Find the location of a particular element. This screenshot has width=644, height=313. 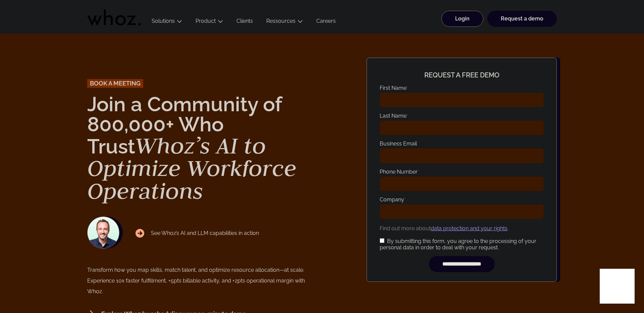

h4: Request a free demo is located at coordinates (462, 75).